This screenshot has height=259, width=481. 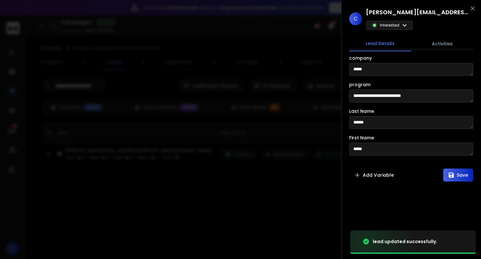 I want to click on button: Lead Details, so click(x=380, y=44).